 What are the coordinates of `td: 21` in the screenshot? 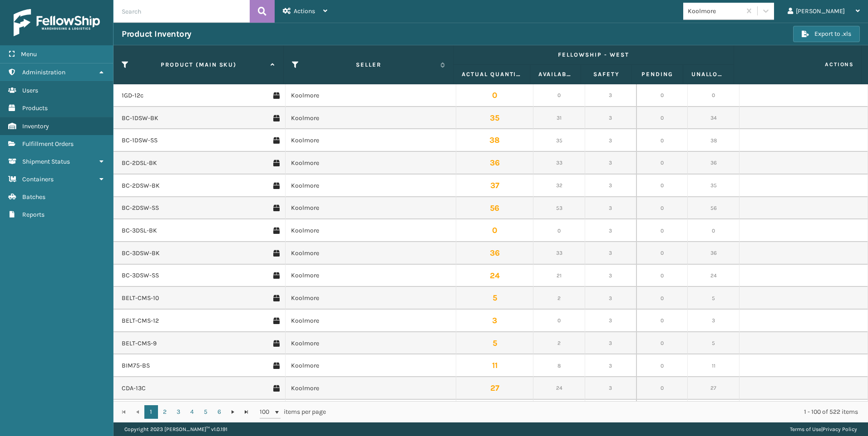 It's located at (558, 276).